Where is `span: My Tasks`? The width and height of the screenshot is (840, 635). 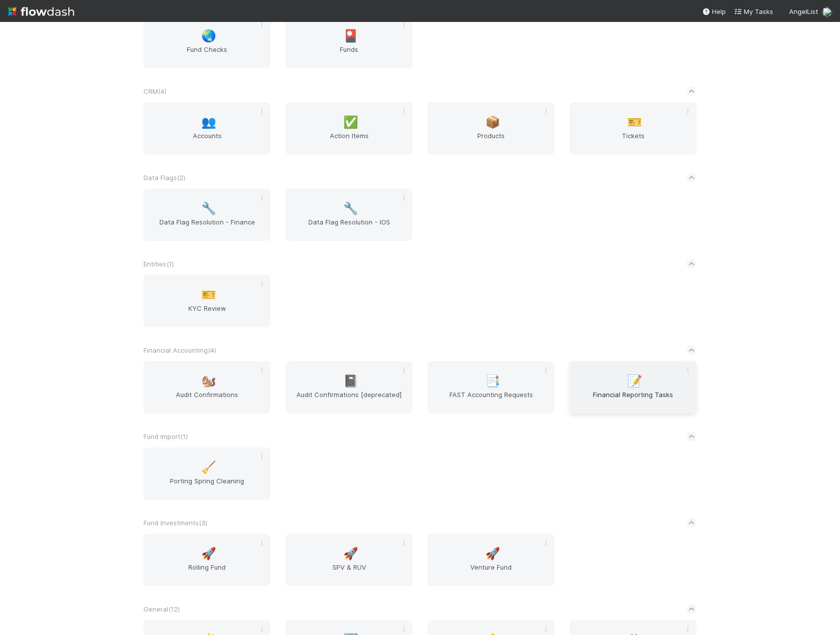 span: My Tasks is located at coordinates (753, 11).